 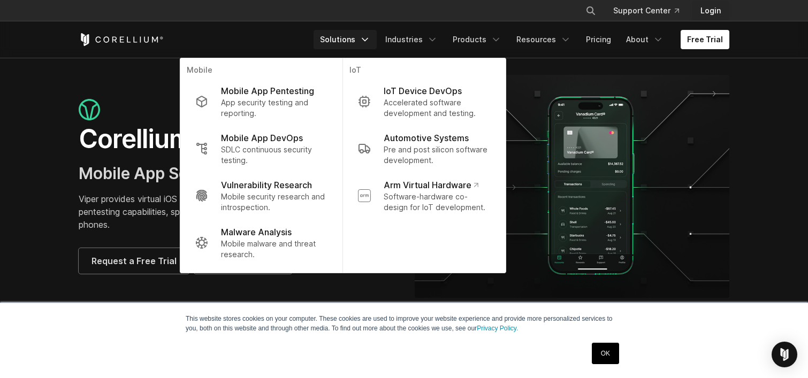 What do you see at coordinates (424, 71) in the screenshot?
I see `p: IoT` at bounding box center [424, 71].